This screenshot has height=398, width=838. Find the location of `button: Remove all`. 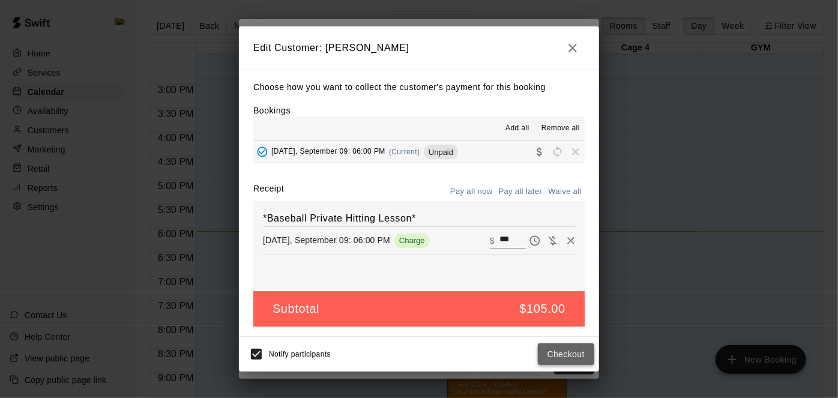

button: Remove all is located at coordinates (561, 129).